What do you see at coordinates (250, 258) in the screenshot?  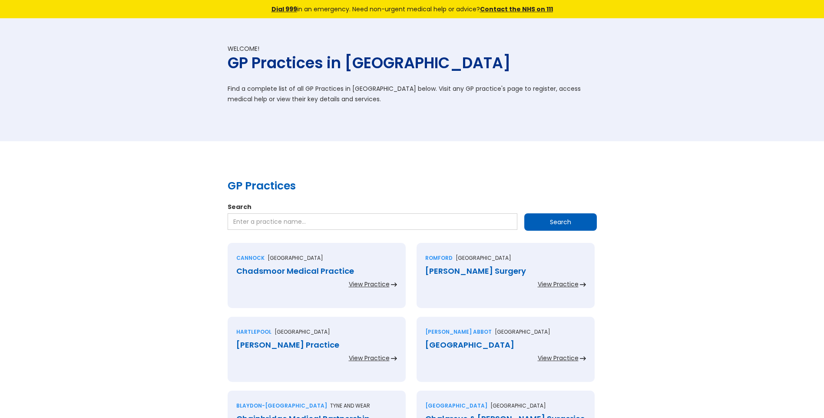 I see `div: Cannock` at bounding box center [250, 258].